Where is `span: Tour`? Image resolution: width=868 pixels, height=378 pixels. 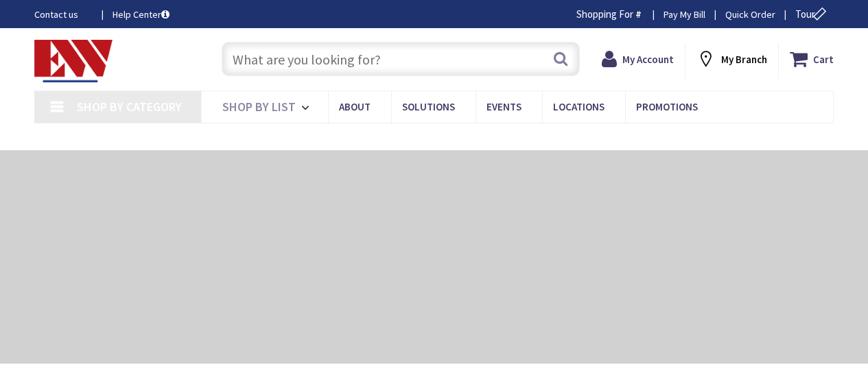
span: Tour is located at coordinates (812, 13).